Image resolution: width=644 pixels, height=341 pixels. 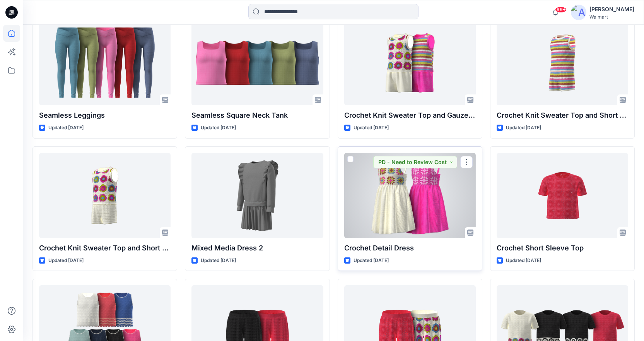 I want to click on p: Crochet Short Sleeve Top, so click(x=562, y=248).